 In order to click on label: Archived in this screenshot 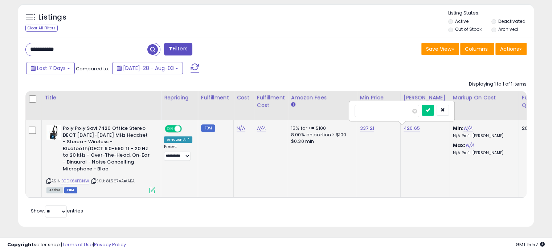, I will do `click(508, 29)`.